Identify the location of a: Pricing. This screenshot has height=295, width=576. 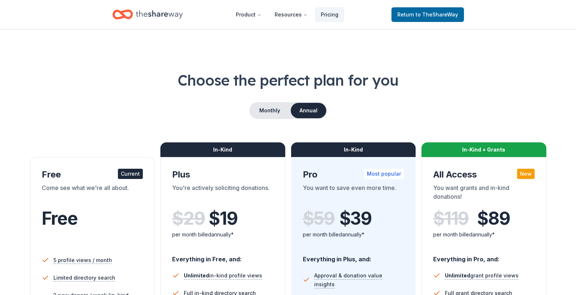
(329, 15).